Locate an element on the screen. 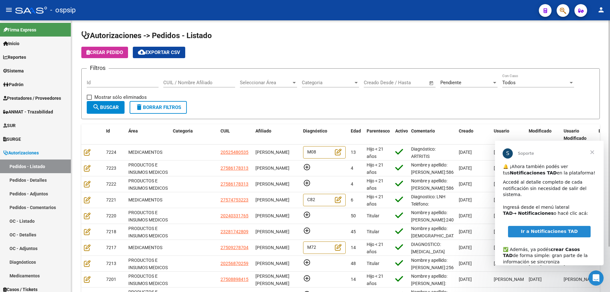 The height and width of the screenshot is (292, 610). div: ✅ Además, ya podés de forma simple: gran parte de la información se sincroniza automáticamente y ... is located at coordinates (54, 121).